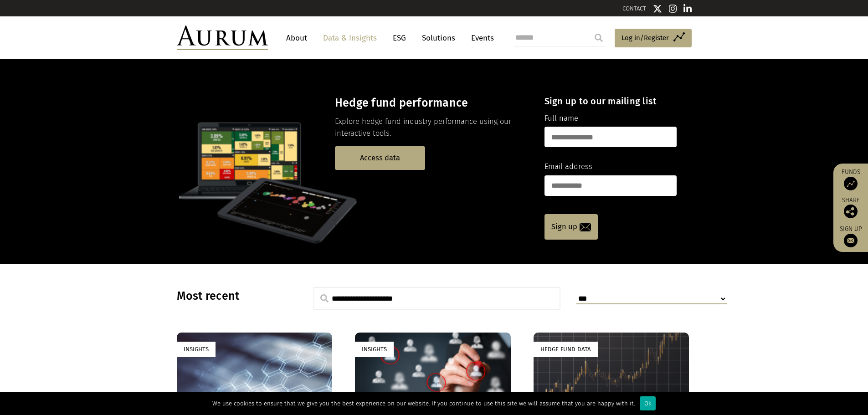 This screenshot has height=415, width=868. Describe the element at coordinates (851, 179) in the screenshot. I see `a: Funds` at that location.